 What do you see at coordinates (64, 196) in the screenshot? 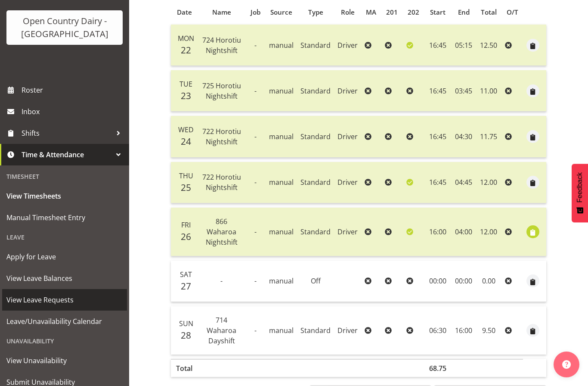
I see `a: View Timesheets` at bounding box center [64, 196].